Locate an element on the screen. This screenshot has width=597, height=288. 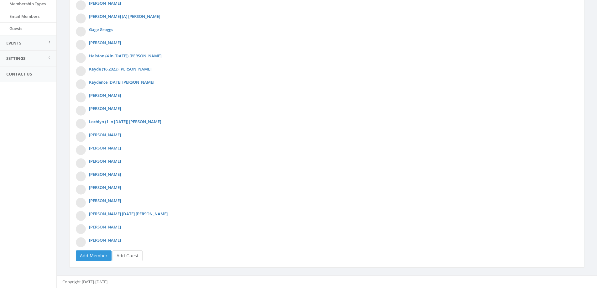
span: Settings is located at coordinates (16, 58).